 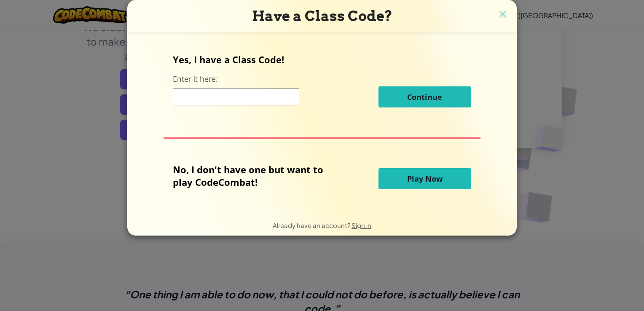 What do you see at coordinates (361, 225) in the screenshot?
I see `span: Sign in` at bounding box center [361, 225].